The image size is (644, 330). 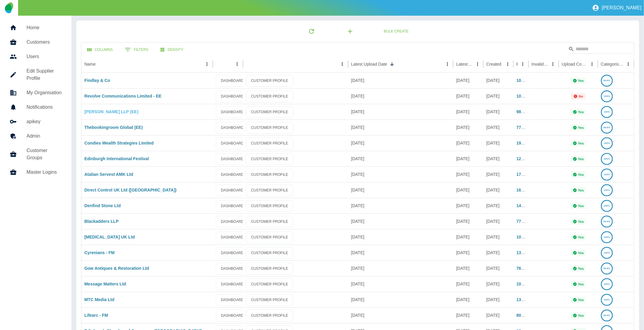 I want to click on div: 22 Aug 2025, so click(x=468, y=112).